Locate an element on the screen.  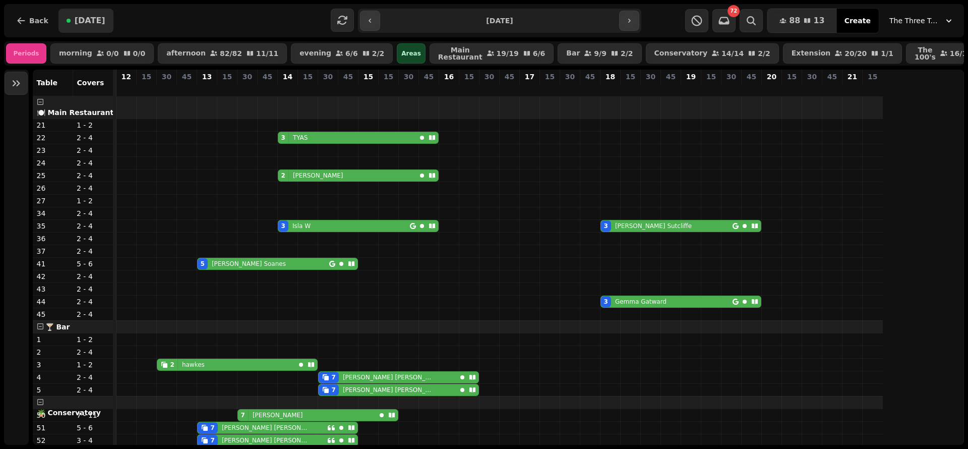
button: morning0/00/0 is located at coordinates (102, 53).